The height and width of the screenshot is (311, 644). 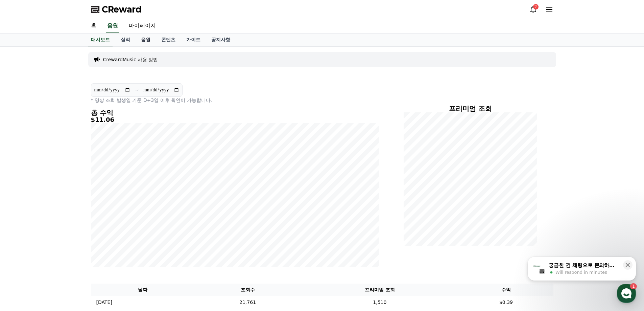 What do you see at coordinates (235, 113) in the screenshot?
I see `h4: 총 수익` at bounding box center [235, 113].